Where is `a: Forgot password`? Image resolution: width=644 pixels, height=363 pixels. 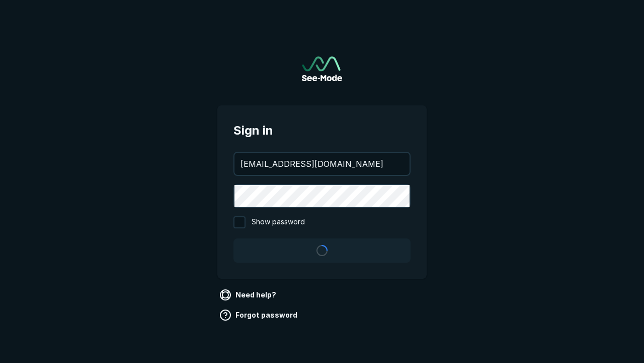 a: Forgot password is located at coordinates (259, 315).